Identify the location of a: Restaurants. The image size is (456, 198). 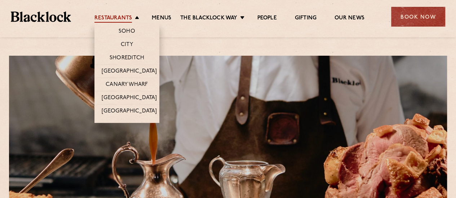
(113, 19).